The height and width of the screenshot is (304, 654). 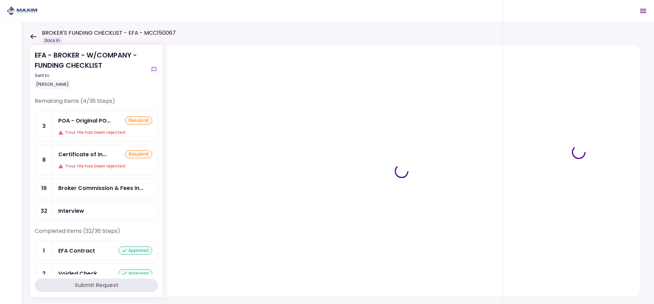 I want to click on a: 1EFA Contractapproved, so click(x=96, y=251).